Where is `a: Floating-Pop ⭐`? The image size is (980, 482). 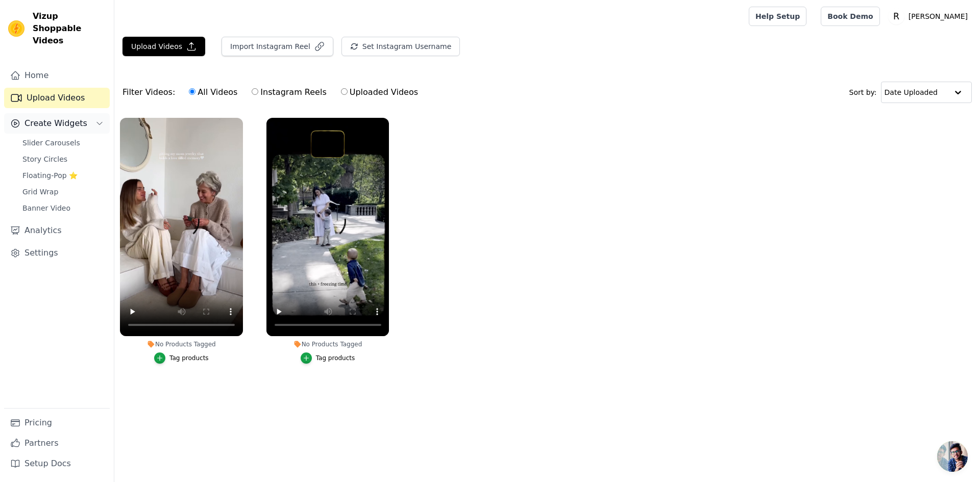 a: Floating-Pop ⭐ is located at coordinates (63, 175).